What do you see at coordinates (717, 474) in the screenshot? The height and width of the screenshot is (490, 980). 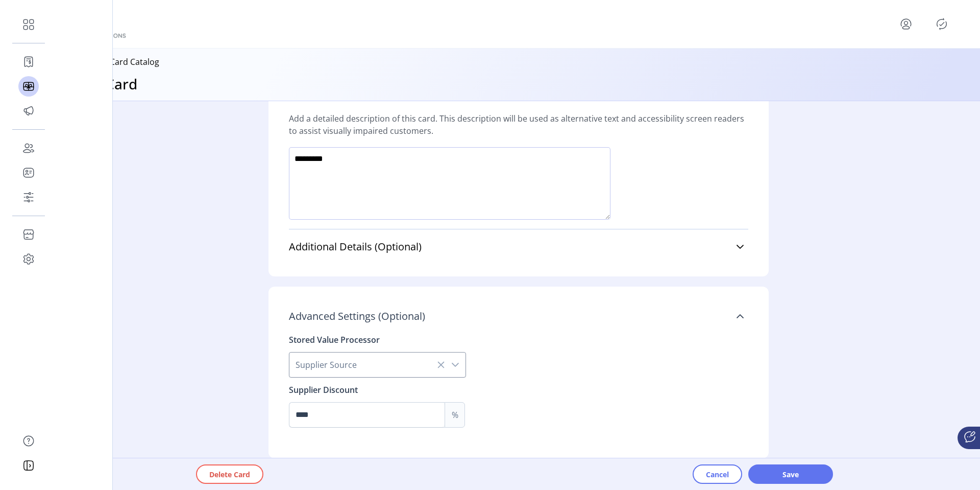 I see `span: Cancel` at bounding box center [717, 474].